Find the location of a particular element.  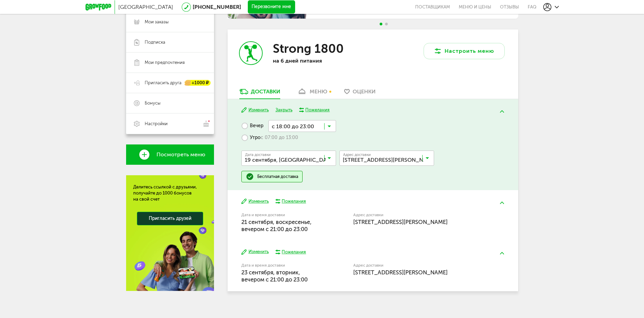

a: Мои заказы is located at coordinates (170, 22).